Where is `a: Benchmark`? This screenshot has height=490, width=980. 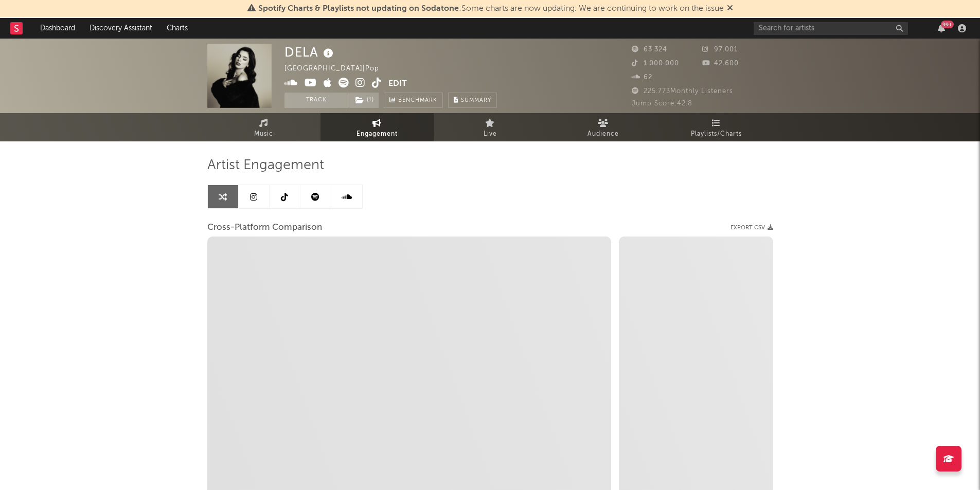 a: Benchmark is located at coordinates (413, 100).